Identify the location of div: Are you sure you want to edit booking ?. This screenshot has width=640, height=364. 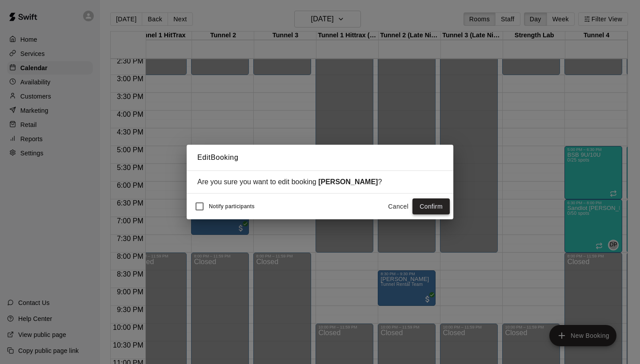
(320, 182).